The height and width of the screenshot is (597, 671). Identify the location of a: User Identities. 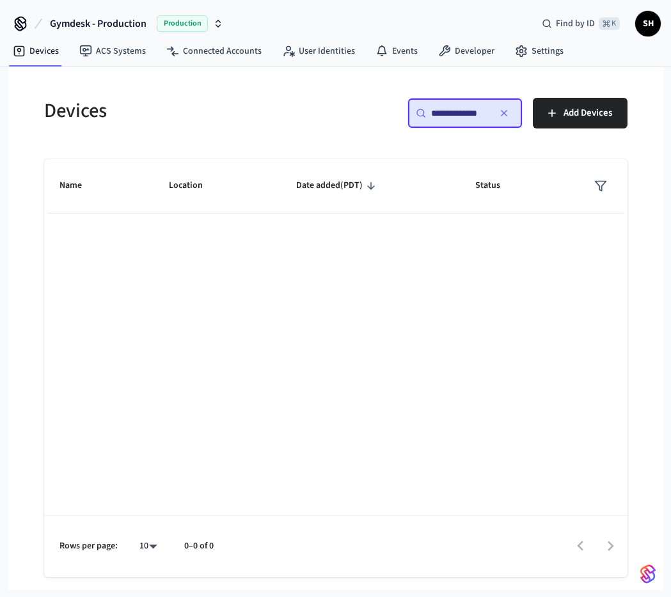
(319, 51).